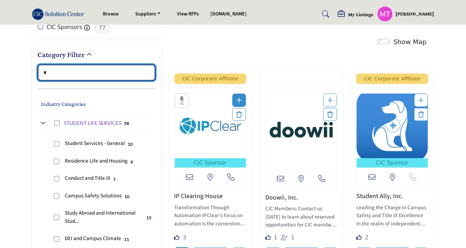 This screenshot has width=466, height=248. I want to click on p: Residence Life and Housing: Student housing management and residential program solutions, so click(96, 161).